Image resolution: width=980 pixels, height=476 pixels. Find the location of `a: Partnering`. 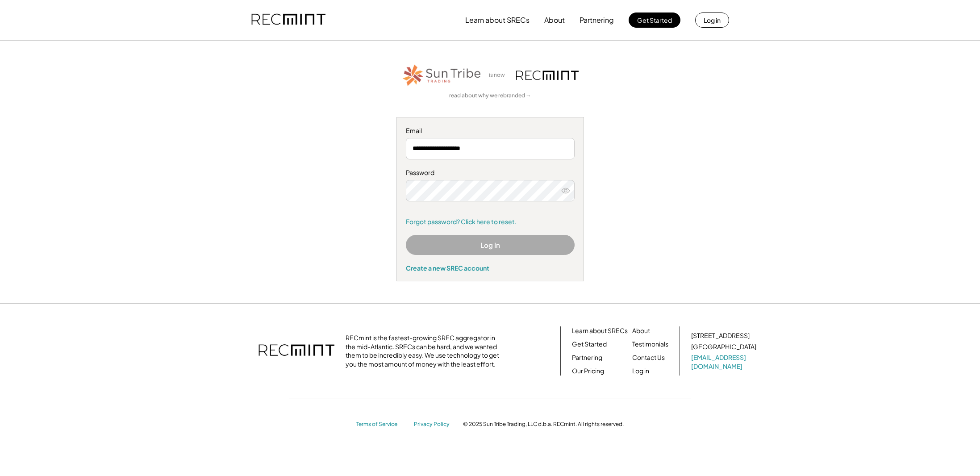

a: Partnering is located at coordinates (587, 358).